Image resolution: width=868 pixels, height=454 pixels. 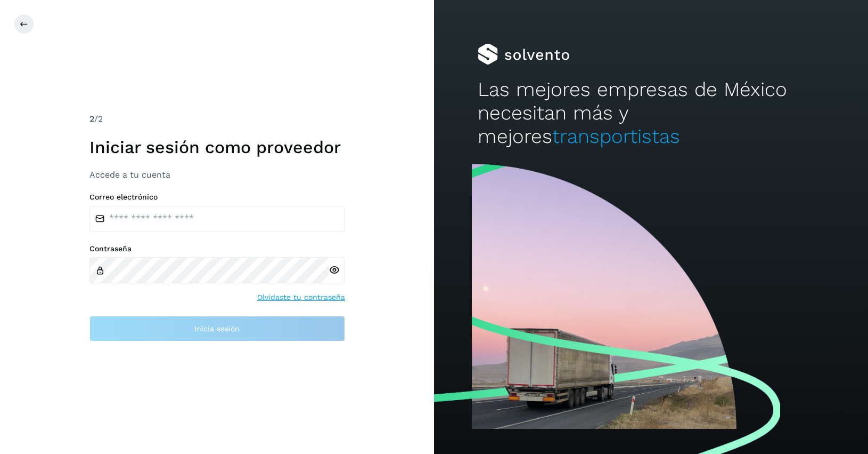 What do you see at coordinates (217, 329) in the screenshot?
I see `span: Inicia sesión` at bounding box center [217, 329].